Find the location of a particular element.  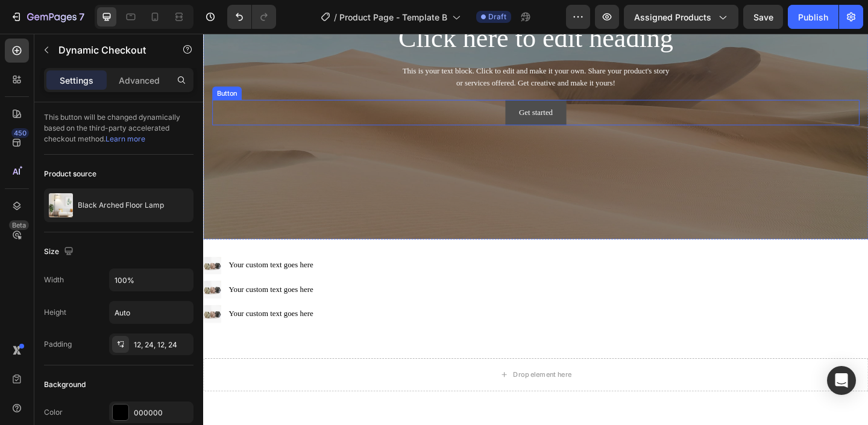

p: 7 is located at coordinates (81, 17).